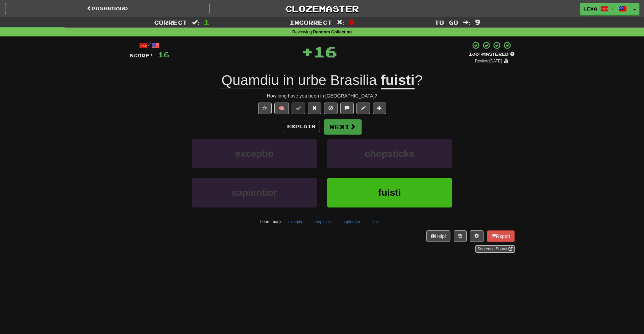  Describe the element at coordinates (250, 80) in the screenshot. I see `span: Quamdiu` at that location.